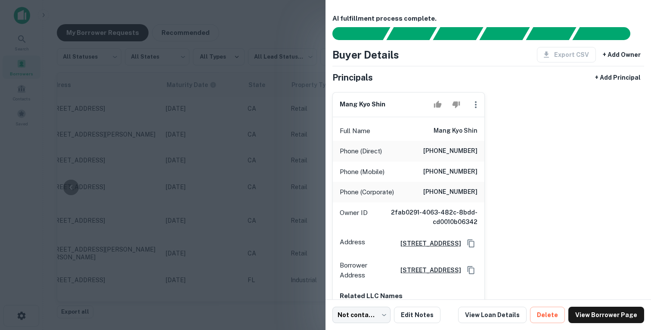 The height and width of the screenshot is (330, 651). What do you see at coordinates (417, 315) in the screenshot?
I see `button: Edit Notes` at bounding box center [417, 315].